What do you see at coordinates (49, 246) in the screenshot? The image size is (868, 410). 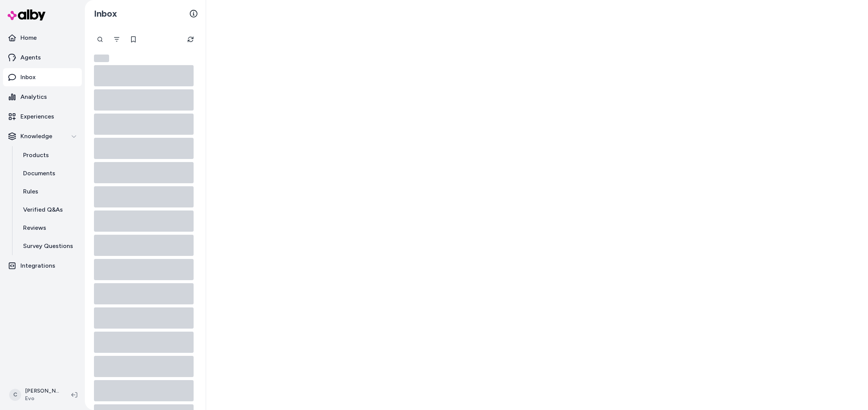 I see `a: Survey Questions` at bounding box center [49, 246].